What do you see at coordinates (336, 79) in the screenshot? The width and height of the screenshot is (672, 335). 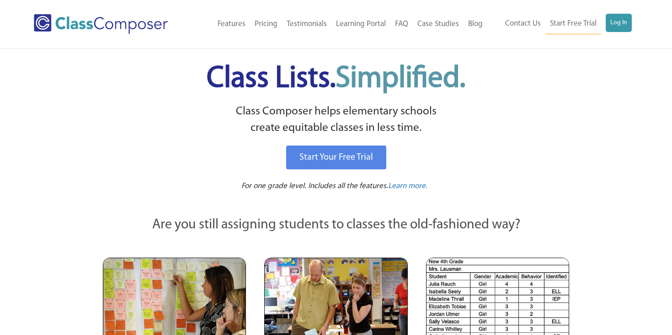 I see `span: Class Lists.` at bounding box center [336, 79].